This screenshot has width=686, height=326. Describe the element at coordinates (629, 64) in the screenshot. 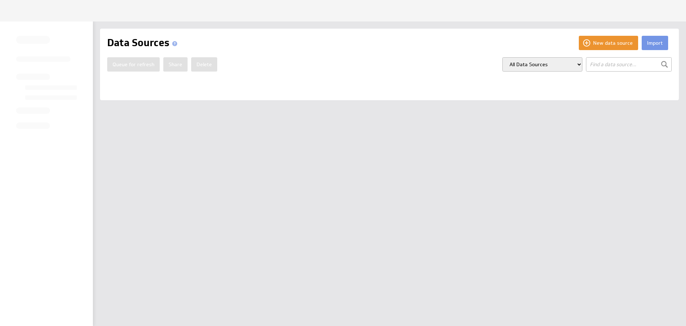

I see `input: Find a data source...` at that location.